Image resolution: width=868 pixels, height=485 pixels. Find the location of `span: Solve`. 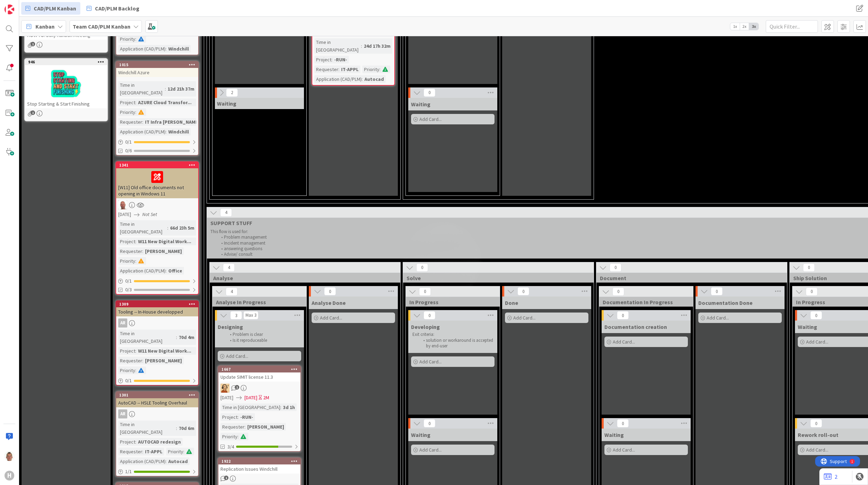

span: Solve is located at coordinates (495, 278).